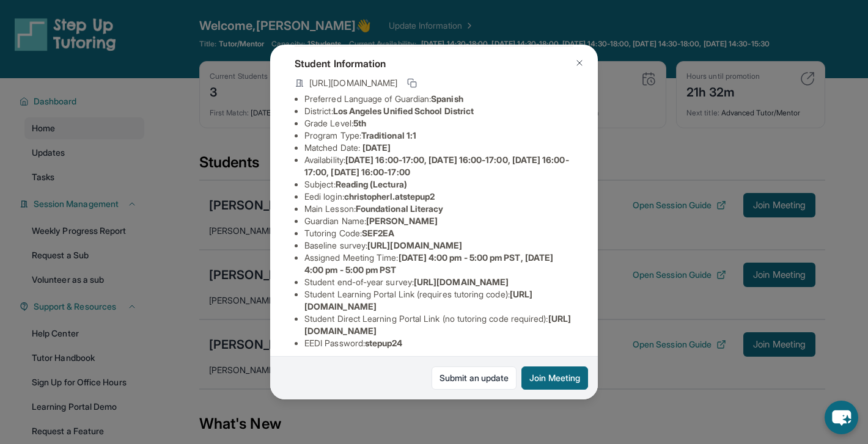  I want to click on li: Matched Date:, so click(439, 148).